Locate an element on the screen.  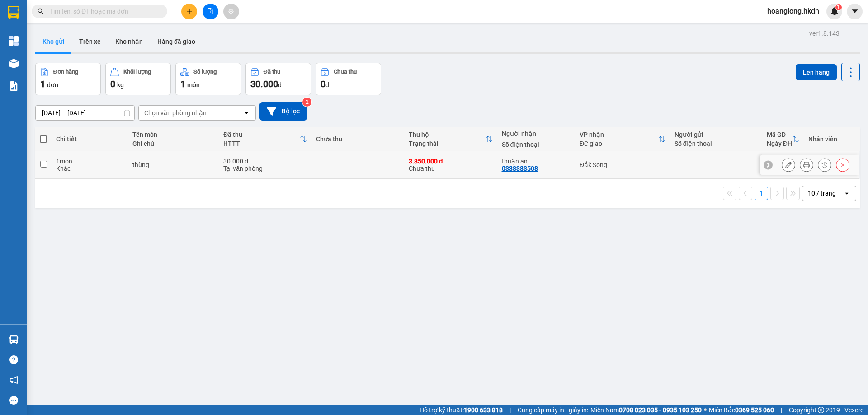
div: 3.850.000 đ is located at coordinates (451, 161).